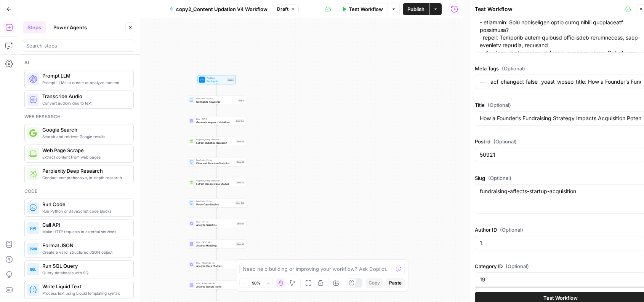 This screenshot has width=644, height=302. Describe the element at coordinates (79, 116) in the screenshot. I see `div: Web research` at that location.